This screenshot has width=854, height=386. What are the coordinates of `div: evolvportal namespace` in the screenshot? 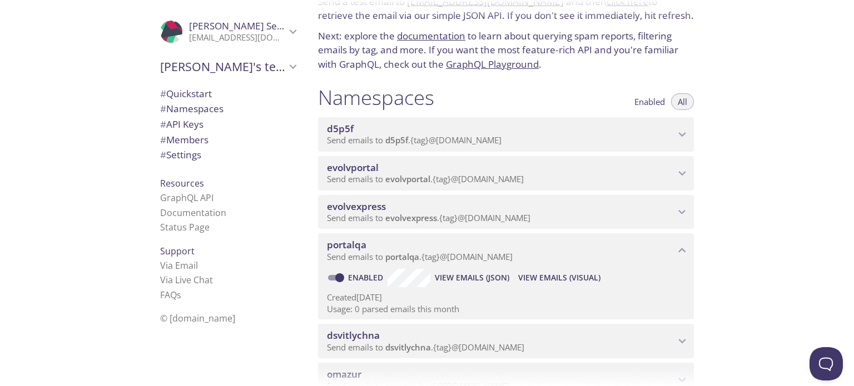 It's located at (506, 173).